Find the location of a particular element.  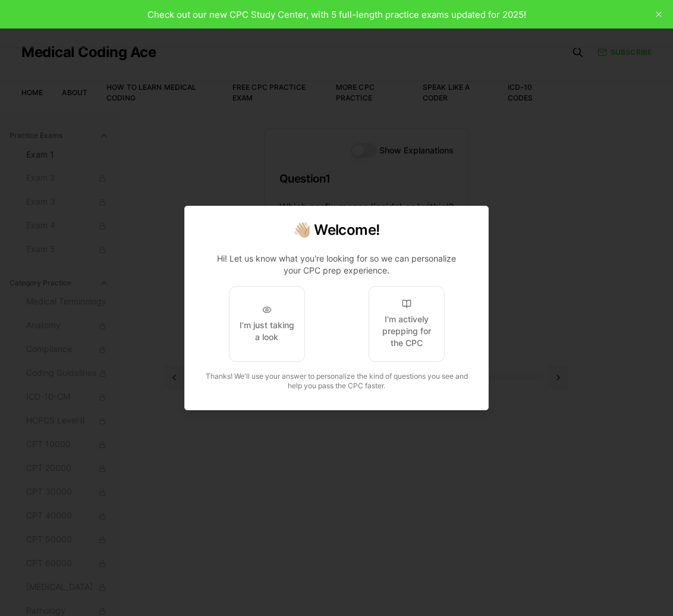

h2: 👋🏼 Welcome! is located at coordinates (337, 230).